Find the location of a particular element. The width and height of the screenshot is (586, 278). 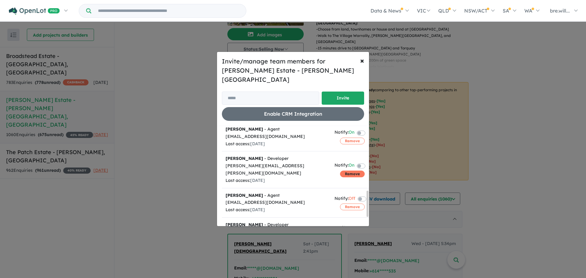

img: Openlot PRO Logo White is located at coordinates (34, 11).